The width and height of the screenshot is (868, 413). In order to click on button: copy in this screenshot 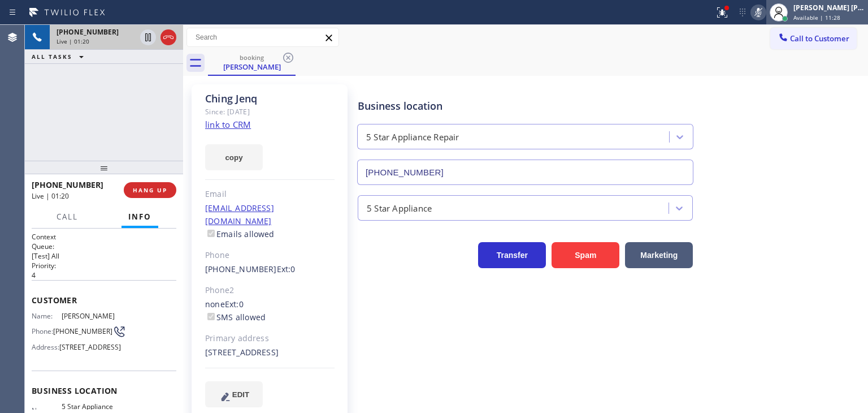, I will do `click(234, 157)`.